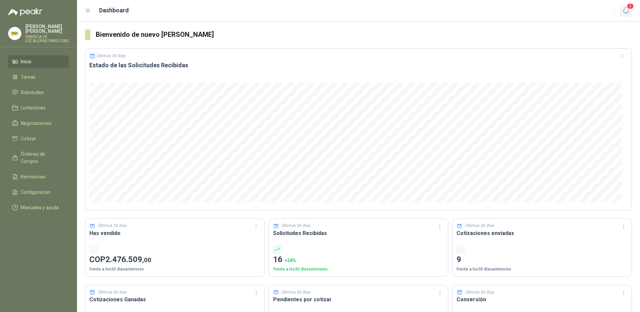 Image resolution: width=640 pixels, height=312 pixels. Describe the element at coordinates (175, 299) in the screenshot. I see `h3: Cotizaciones Ganadas` at that location.